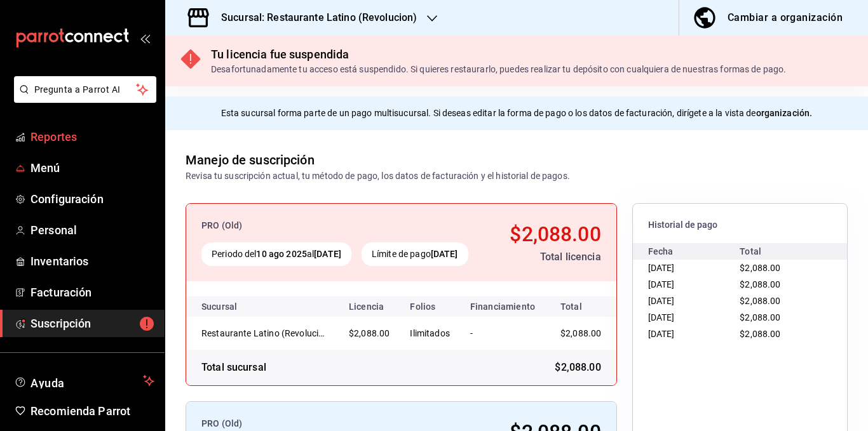 The image size is (868, 431). I want to click on span: Inventarios, so click(92, 261).